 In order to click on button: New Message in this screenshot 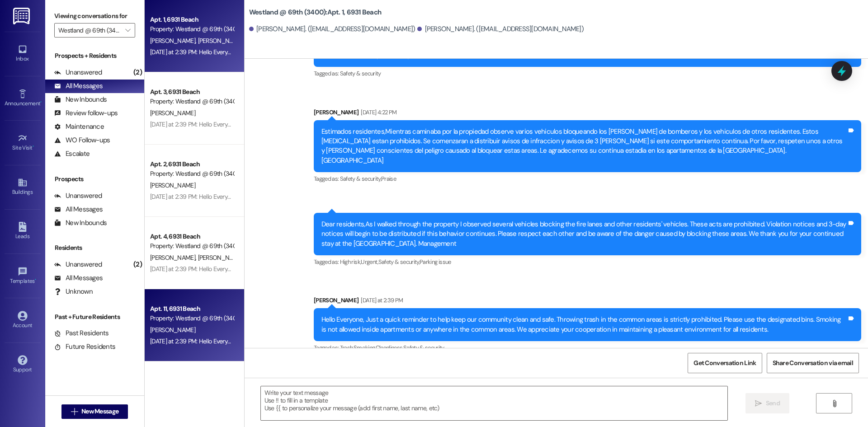, I will do `click(95, 412)`.